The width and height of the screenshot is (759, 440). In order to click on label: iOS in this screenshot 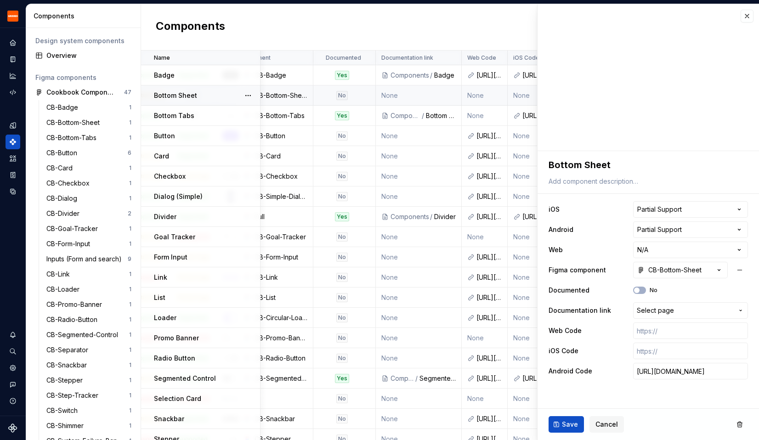, I will do `click(554, 209)`.